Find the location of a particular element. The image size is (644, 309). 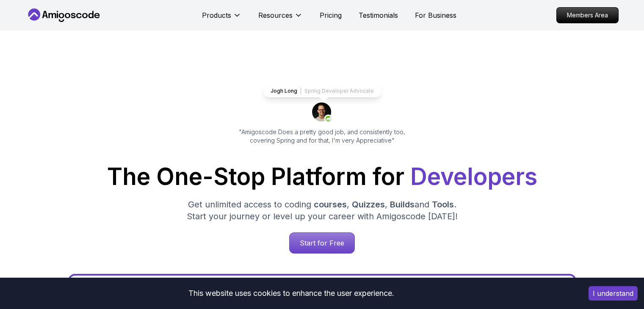

a: Start for Free is located at coordinates (322, 243).